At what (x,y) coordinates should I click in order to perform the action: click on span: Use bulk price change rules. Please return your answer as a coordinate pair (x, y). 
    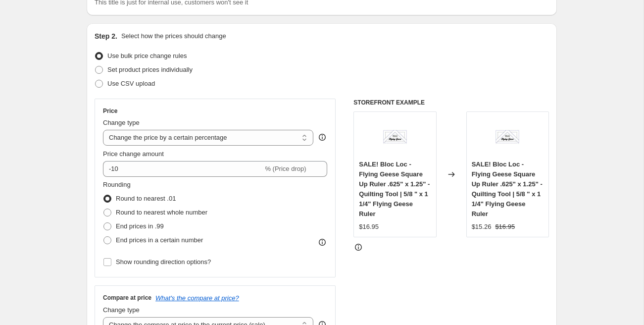
    Looking at the image, I should click on (147, 56).